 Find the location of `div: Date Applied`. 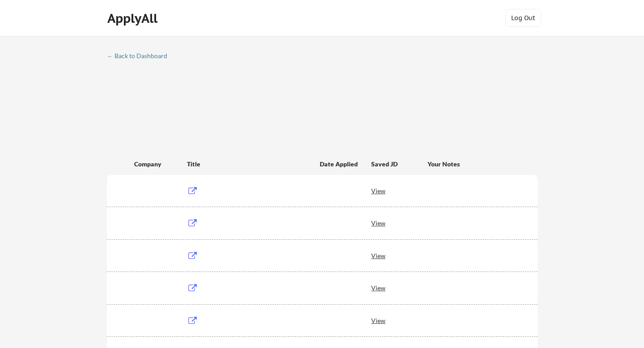

div: Date Applied is located at coordinates (339, 164).